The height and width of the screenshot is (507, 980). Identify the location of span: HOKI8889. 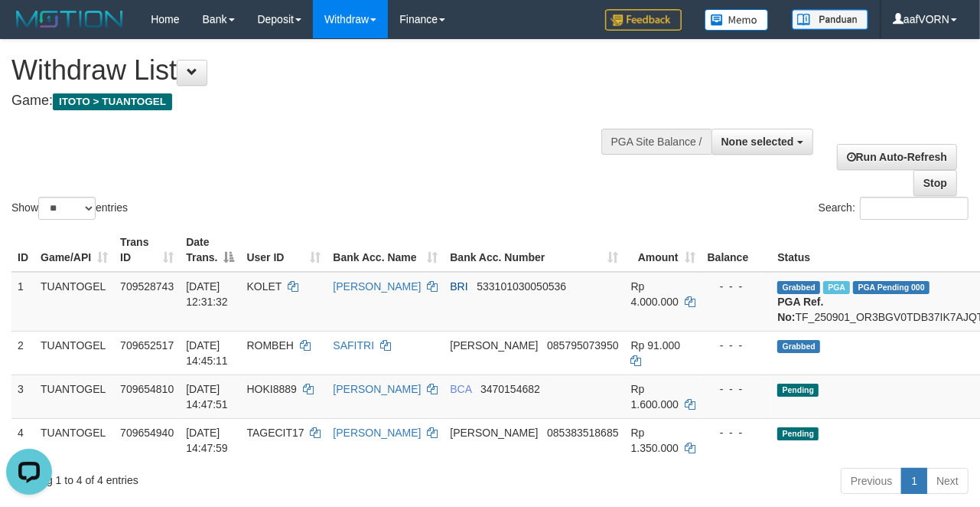
(271, 389).